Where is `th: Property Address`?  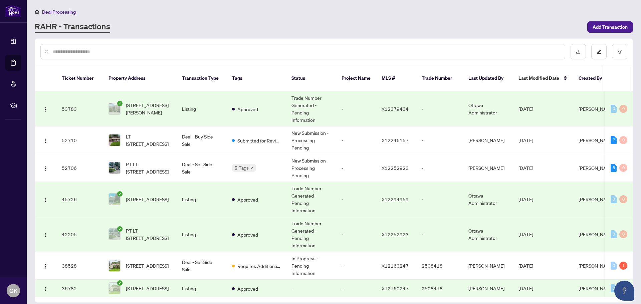
th: Property Address is located at coordinates (140, 79).